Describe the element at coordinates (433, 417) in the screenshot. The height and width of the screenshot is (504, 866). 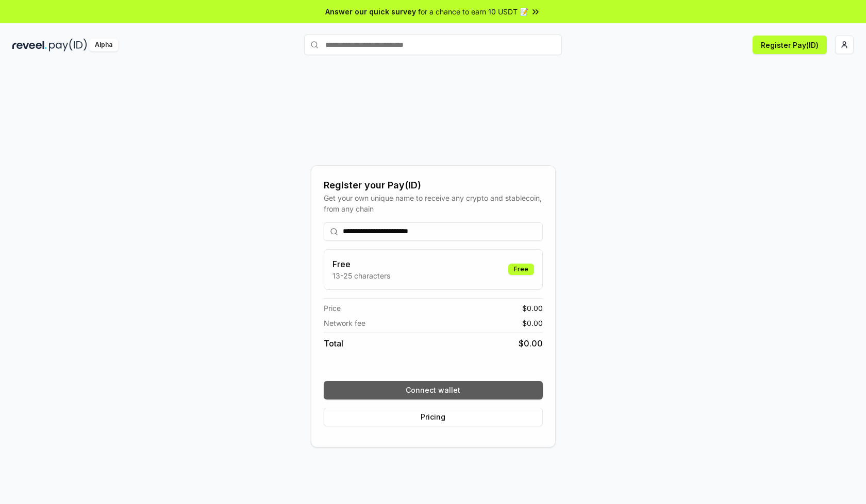
I see `button: Pricing` at that location.